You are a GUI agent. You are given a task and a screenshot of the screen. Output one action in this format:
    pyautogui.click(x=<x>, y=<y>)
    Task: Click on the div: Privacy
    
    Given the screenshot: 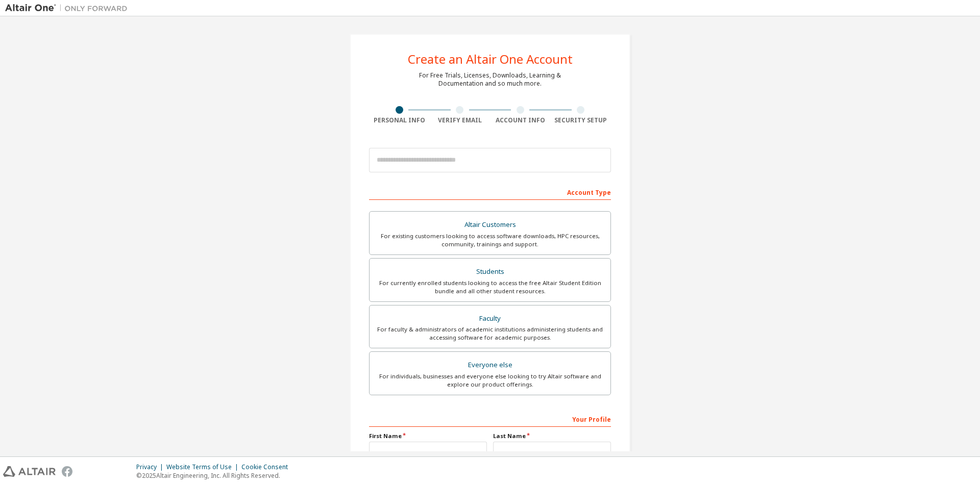 What is the action you would take?
    pyautogui.click(x=151, y=467)
    